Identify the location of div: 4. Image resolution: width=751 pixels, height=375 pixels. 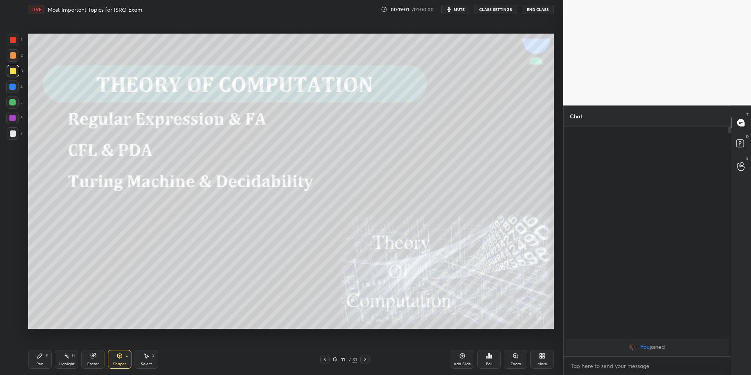
(14, 87).